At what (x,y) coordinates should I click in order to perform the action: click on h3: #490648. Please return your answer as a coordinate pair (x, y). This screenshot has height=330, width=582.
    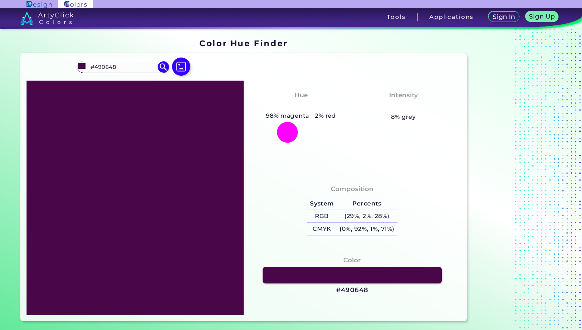
    Looking at the image, I should click on (352, 290).